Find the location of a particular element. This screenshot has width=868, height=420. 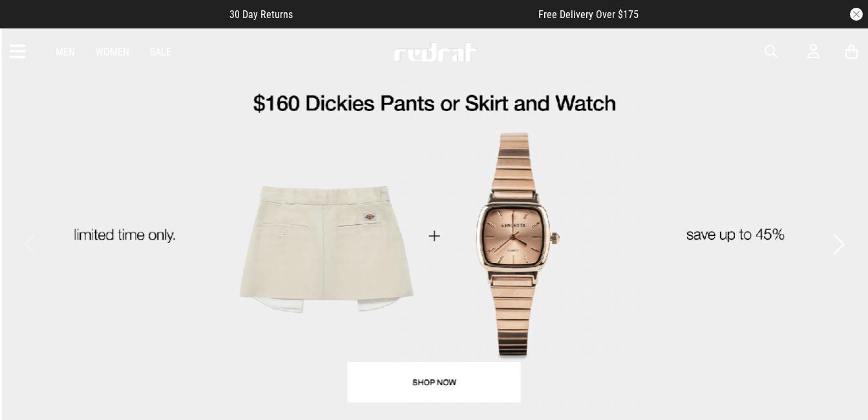

a: Women is located at coordinates (112, 52).